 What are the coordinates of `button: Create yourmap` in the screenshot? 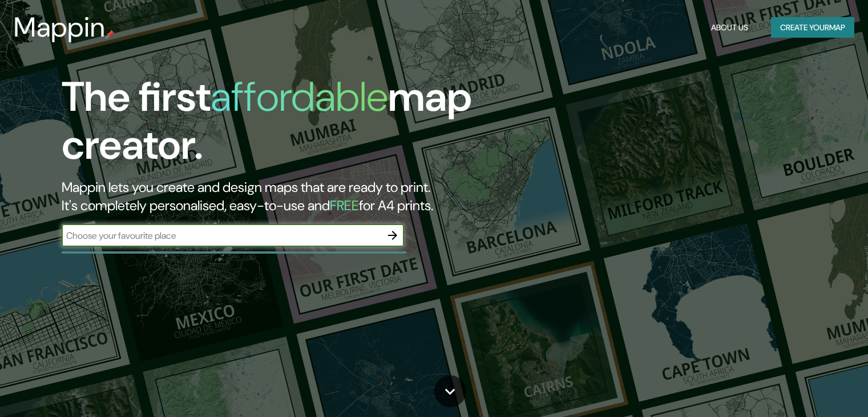 It's located at (813, 28).